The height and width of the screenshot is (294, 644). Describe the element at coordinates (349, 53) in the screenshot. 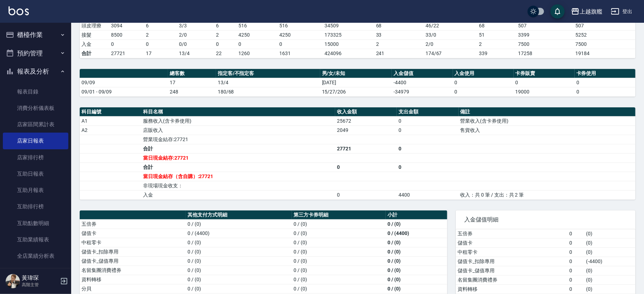

I see `td: 424096` at that location.